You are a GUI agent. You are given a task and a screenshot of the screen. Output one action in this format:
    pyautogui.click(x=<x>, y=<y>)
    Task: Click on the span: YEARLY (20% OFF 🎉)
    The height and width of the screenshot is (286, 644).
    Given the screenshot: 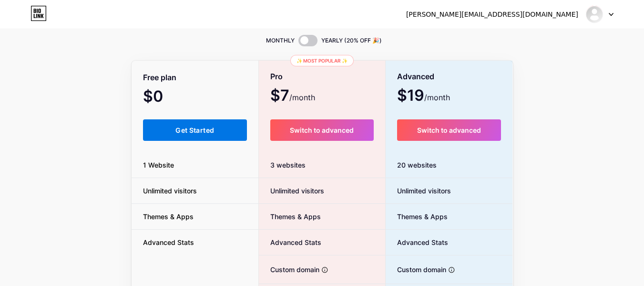 What is the action you would take?
    pyautogui.click(x=351, y=41)
    